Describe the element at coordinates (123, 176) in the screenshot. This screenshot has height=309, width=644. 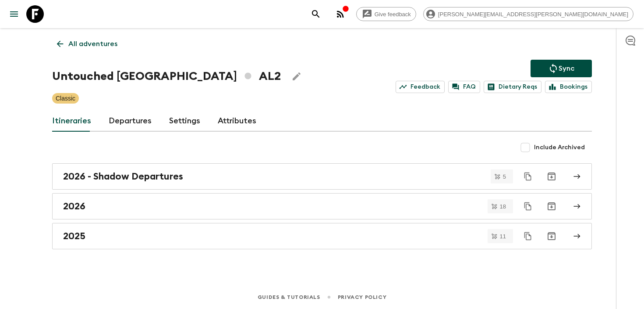
I see `h2: 2026 - Shadow Departures` at that location.